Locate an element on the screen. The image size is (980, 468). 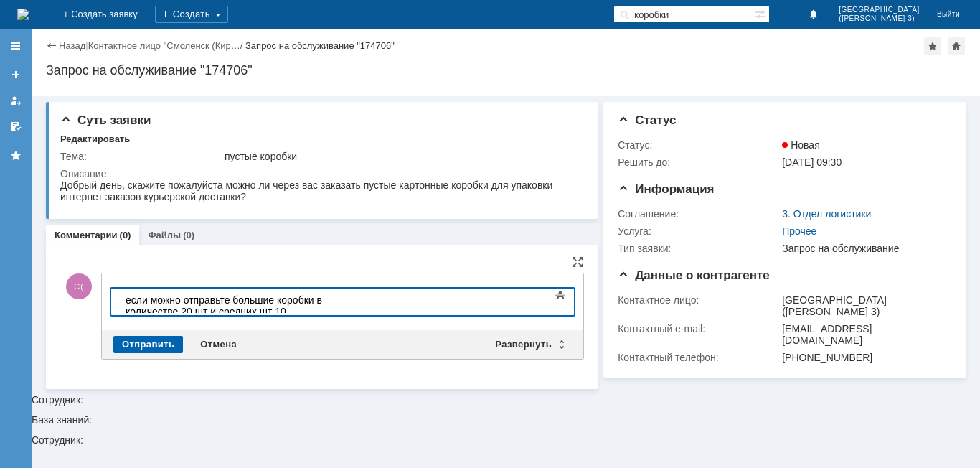
div: Контактный e-mail: is located at coordinates (698, 329).